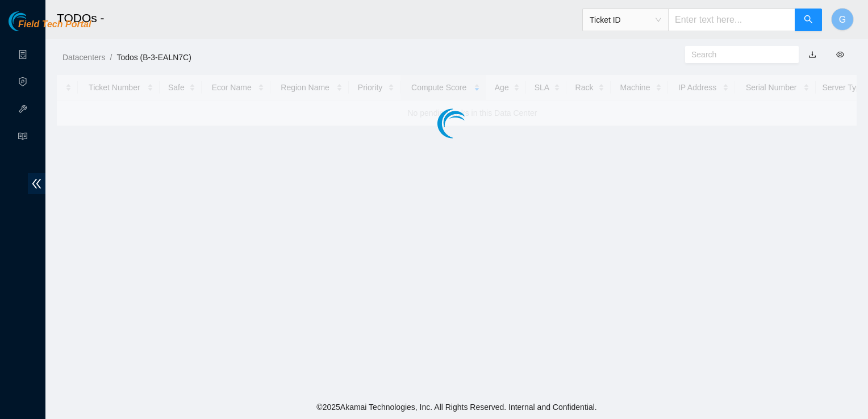  Describe the element at coordinates (50, 28) in the screenshot. I see `a: Akamai TechnologiesField Tech Portal` at that location.